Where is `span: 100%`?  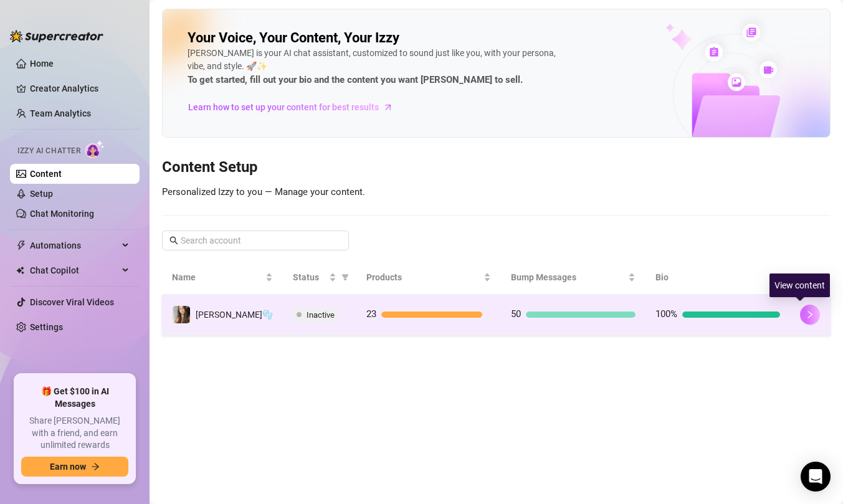
span: 100% is located at coordinates (666, 314).